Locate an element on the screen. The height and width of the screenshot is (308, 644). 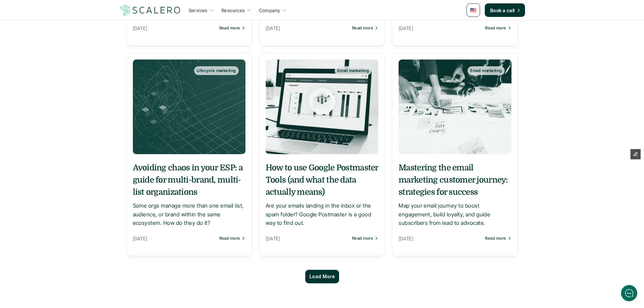
p: Some orgs manage more than one email list, audience, or brand within the same ecosystem. How do t... is located at coordinates (189, 214).